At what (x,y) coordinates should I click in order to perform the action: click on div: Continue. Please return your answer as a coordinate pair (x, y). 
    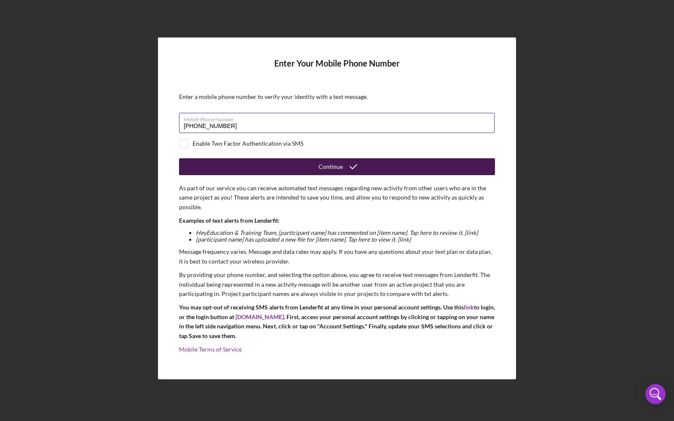
    Looking at the image, I should click on (331, 167).